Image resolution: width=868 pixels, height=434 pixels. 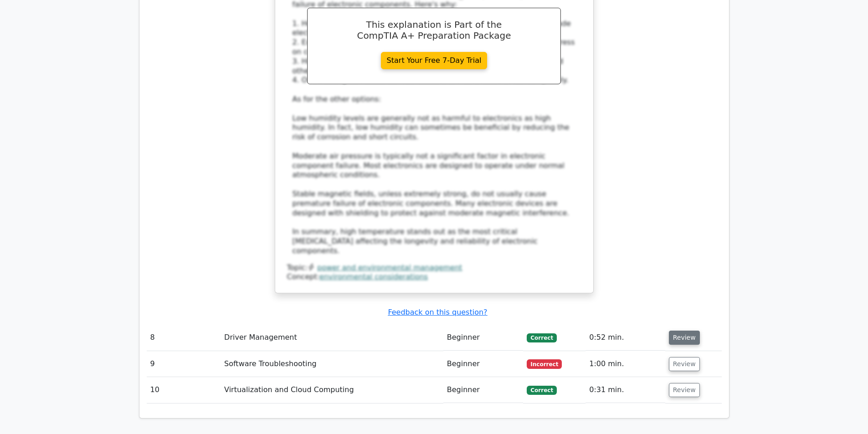 What do you see at coordinates (434, 61) in the screenshot?
I see `a: Start Your Free 7-Day Trial` at bounding box center [434, 61].